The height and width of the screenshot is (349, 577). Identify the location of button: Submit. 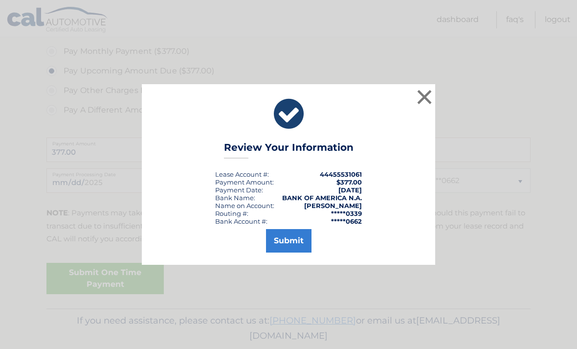
(289, 241).